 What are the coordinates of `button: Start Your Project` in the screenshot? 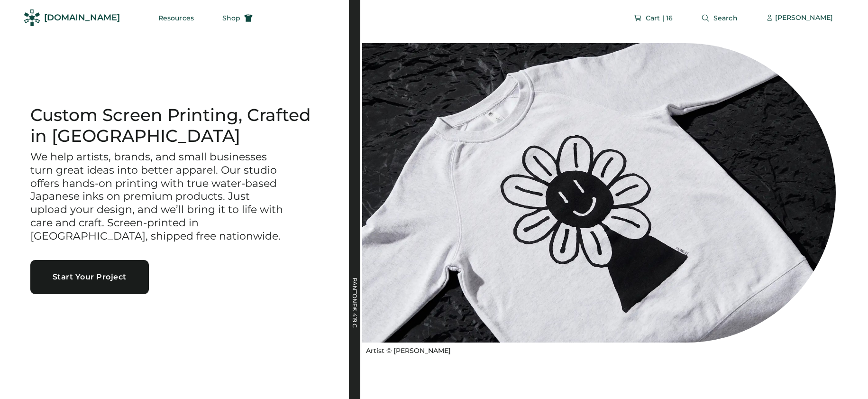 It's located at (90, 277).